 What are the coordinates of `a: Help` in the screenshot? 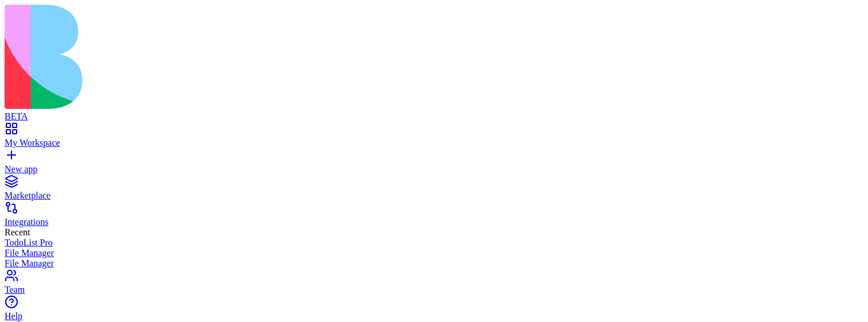 It's located at (434, 311).